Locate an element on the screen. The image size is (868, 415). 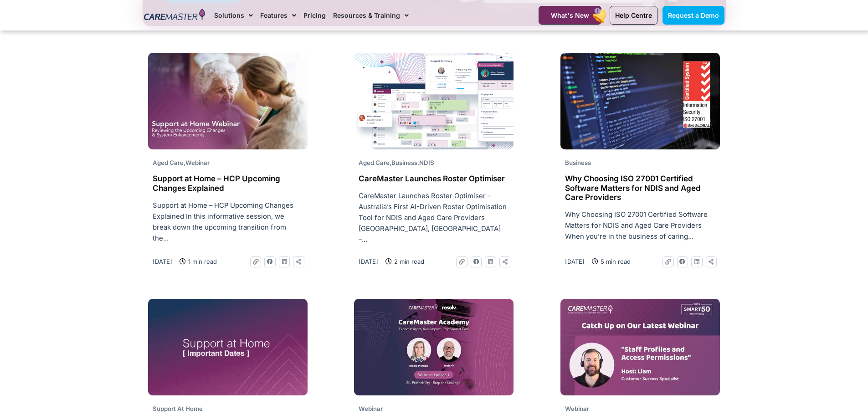
span: What's New is located at coordinates (570, 15).